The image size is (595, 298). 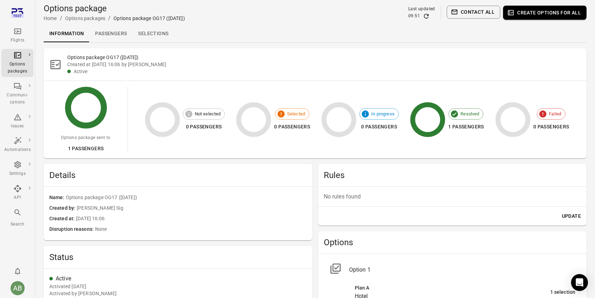 I want to click on button: Contact all, so click(x=474, y=12).